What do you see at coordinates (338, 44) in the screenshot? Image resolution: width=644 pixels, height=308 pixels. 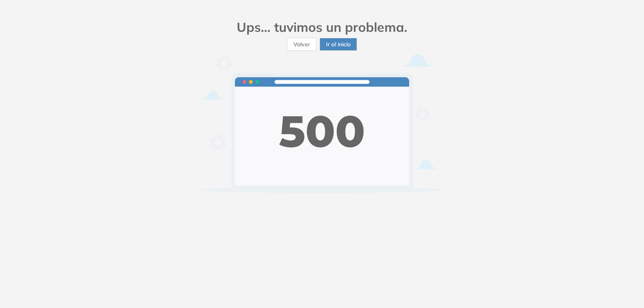 I see `span: Ir al inicio` at bounding box center [338, 44].